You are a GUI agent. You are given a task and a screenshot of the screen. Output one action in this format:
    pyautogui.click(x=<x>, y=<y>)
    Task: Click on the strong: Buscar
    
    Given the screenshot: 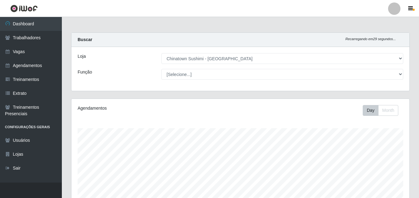 What is the action you would take?
    pyautogui.click(x=85, y=40)
    